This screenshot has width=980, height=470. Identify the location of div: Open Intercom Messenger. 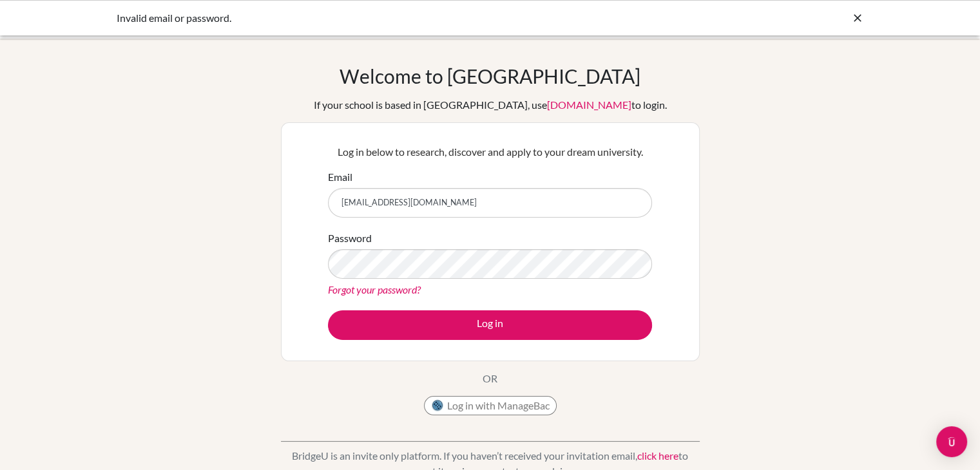
(952, 442).